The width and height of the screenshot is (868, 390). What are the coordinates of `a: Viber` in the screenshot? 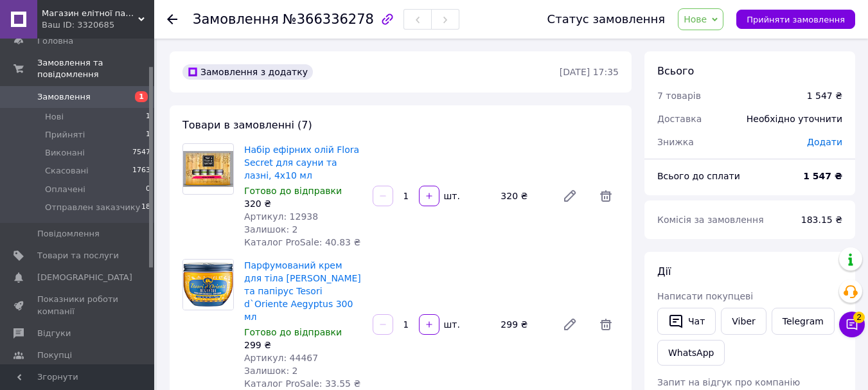 It's located at (743, 321).